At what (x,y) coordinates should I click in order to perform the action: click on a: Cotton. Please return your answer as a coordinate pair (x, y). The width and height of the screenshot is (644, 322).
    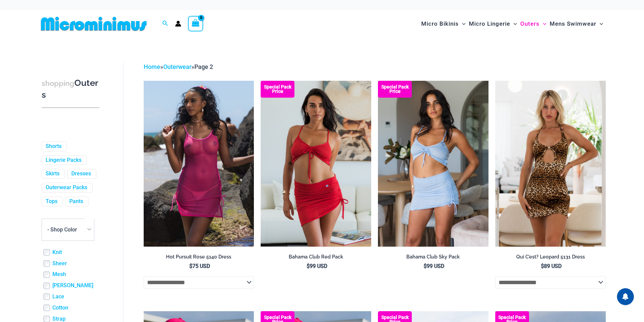
    Looking at the image, I should click on (60, 307).